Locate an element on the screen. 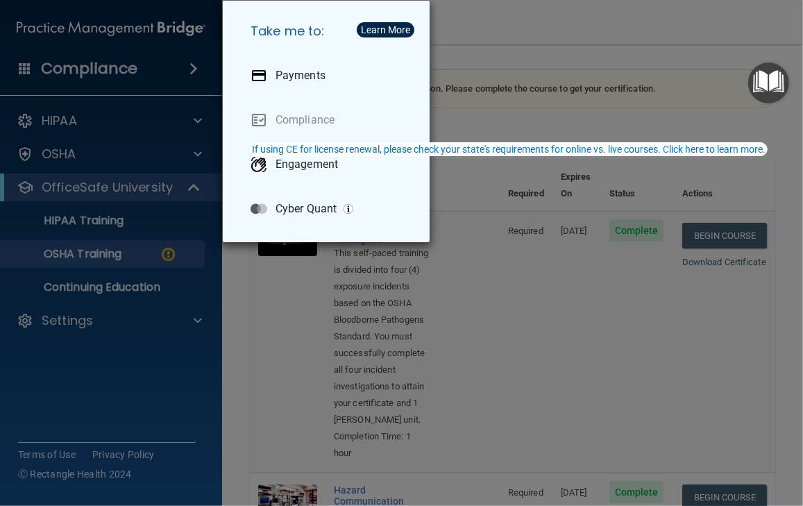 Image resolution: width=803 pixels, height=506 pixels. a: Engagement is located at coordinates (329, 165).